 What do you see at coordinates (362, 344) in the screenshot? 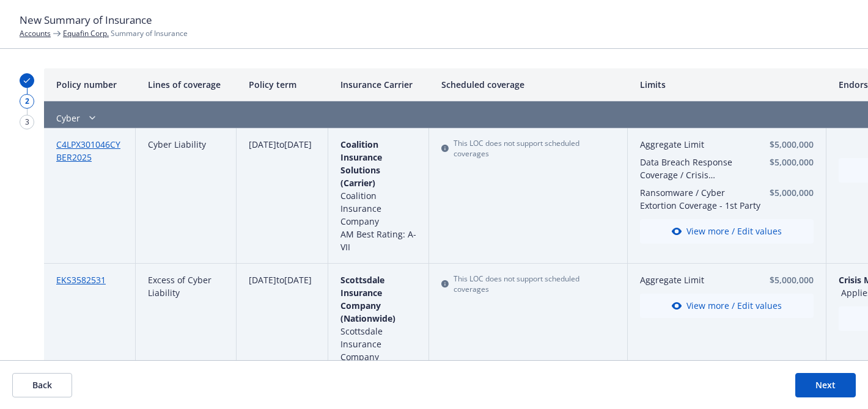
I see `span: Scottsdale Insurance Company` at bounding box center [362, 344].